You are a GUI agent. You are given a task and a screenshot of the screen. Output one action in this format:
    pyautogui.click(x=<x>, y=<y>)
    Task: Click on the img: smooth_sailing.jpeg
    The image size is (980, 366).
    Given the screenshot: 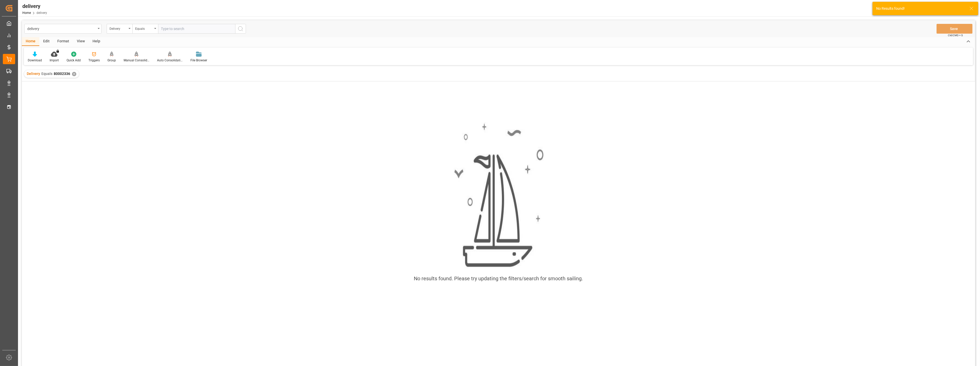 What is the action you would take?
    pyautogui.click(x=499, y=196)
    